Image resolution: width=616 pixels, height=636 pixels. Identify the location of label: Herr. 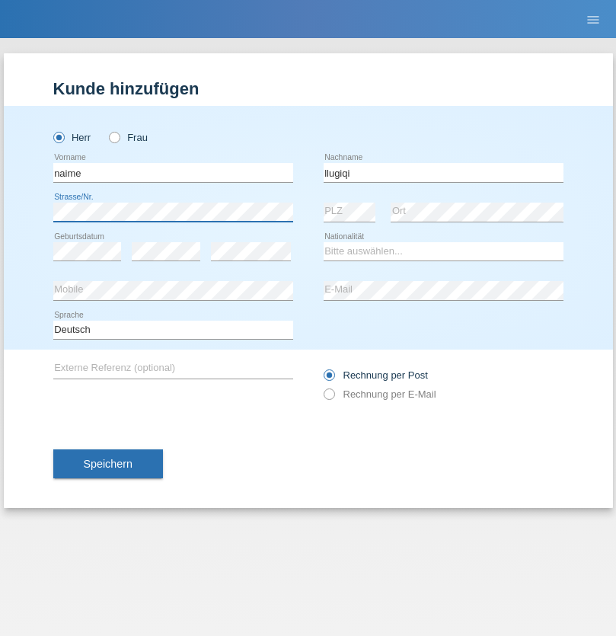
(72, 137).